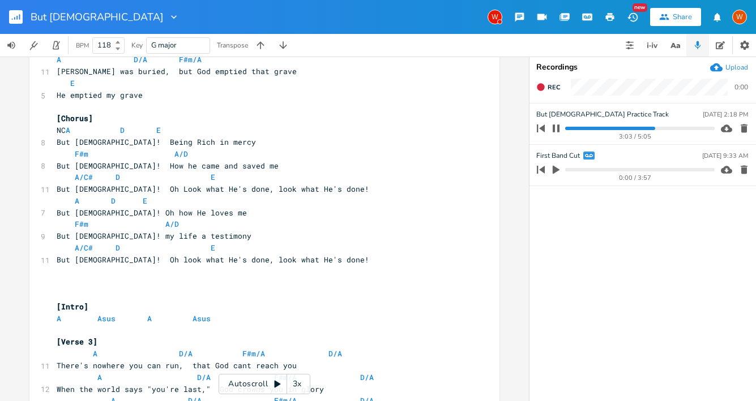 The height and width of the screenshot is (401, 756). What do you see at coordinates (739, 17) in the screenshot?
I see `button: W` at bounding box center [739, 17].